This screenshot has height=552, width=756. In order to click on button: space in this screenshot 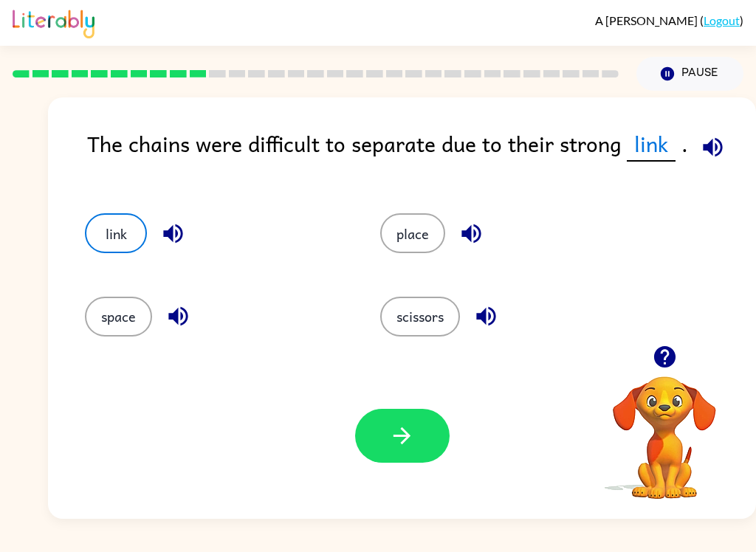, I will do `click(118, 317)`.